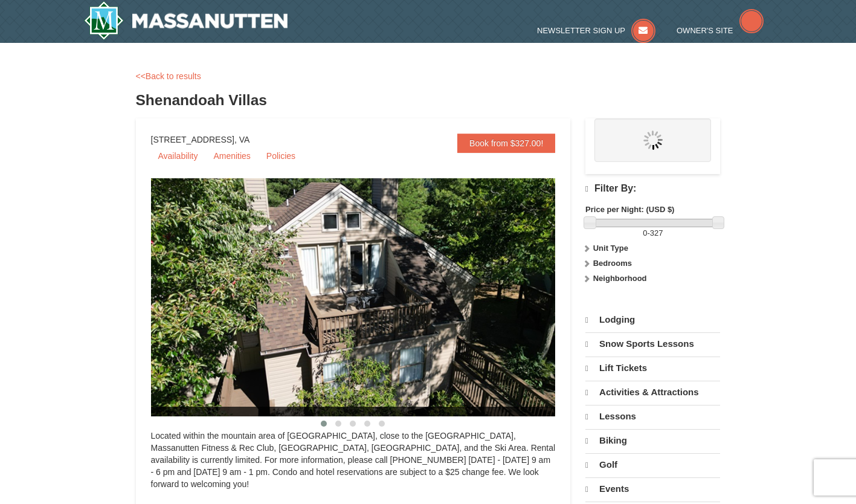 The width and height of the screenshot is (856, 504). I want to click on a: Lift Tickets, so click(653, 368).